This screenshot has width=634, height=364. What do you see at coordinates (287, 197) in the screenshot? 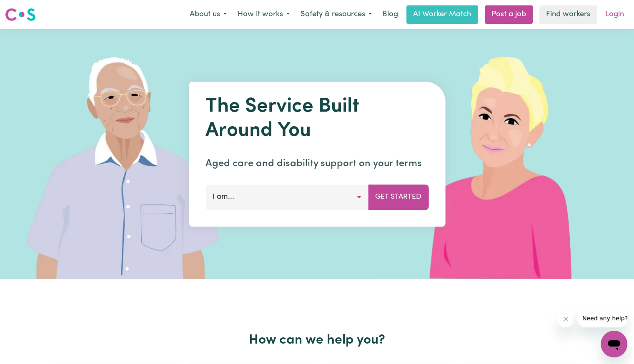
I see `button: I am...` at bounding box center [287, 197].